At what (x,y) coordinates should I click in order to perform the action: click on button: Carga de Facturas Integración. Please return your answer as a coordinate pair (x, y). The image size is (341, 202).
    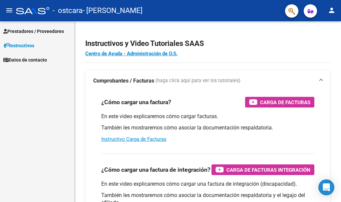
    Looking at the image, I should click on (263, 170).